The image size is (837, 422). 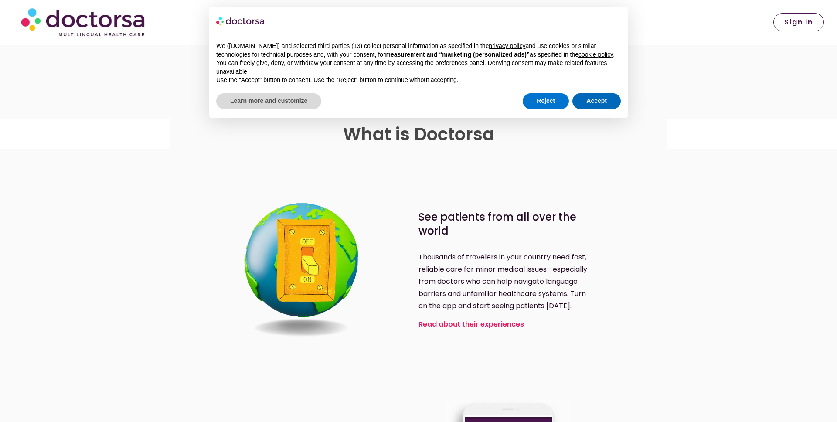 I want to click on button: Accept, so click(x=596, y=101).